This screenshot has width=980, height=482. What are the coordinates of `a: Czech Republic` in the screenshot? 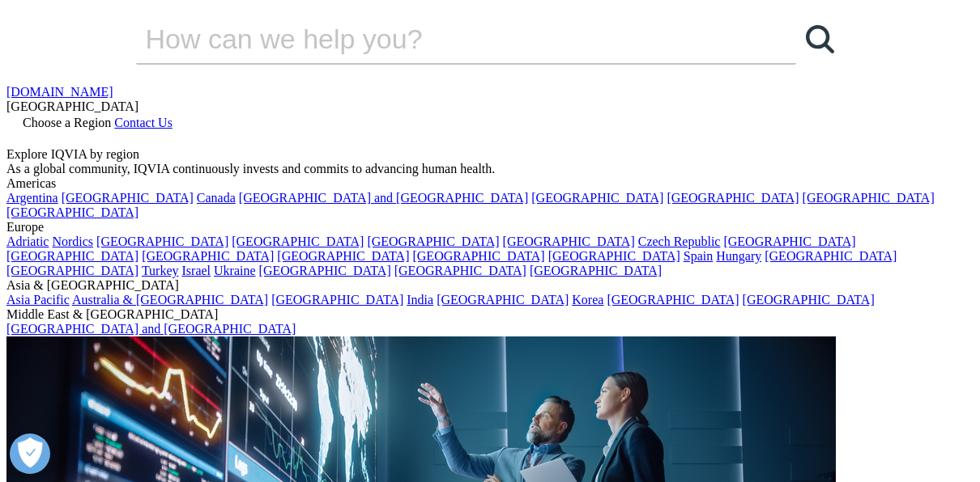 It's located at (679, 241).